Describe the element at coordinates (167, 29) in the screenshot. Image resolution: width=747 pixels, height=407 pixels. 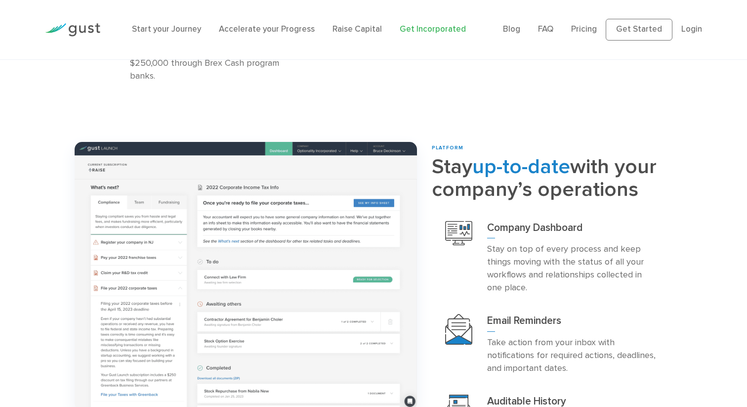
I see `a: Start your Journey` at that location.